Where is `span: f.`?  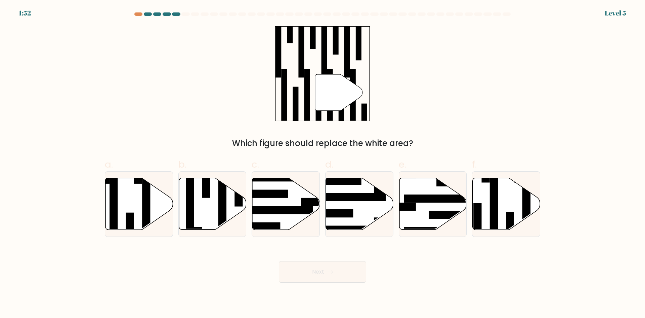 span: f. is located at coordinates (475, 164).